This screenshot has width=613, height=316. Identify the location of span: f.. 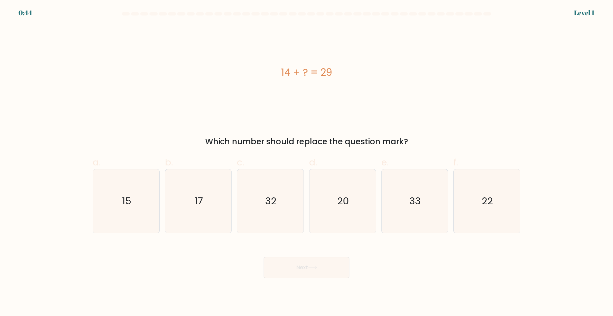
(456, 162).